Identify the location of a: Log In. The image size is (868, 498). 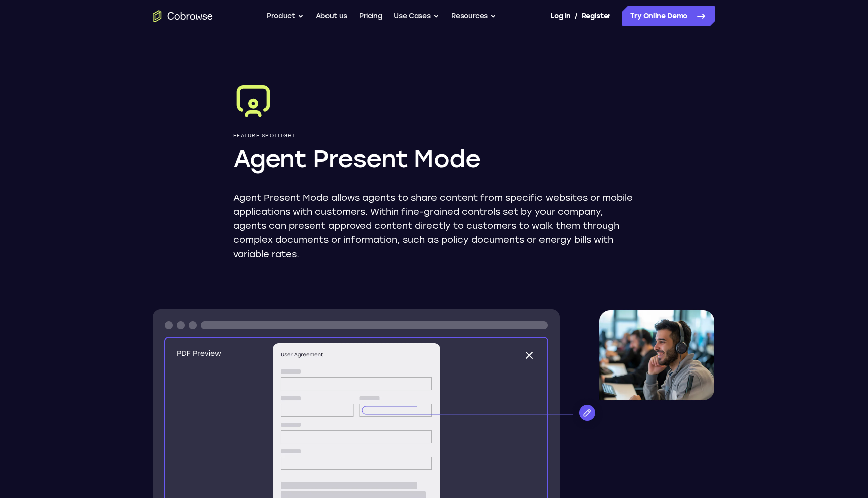
(560, 16).